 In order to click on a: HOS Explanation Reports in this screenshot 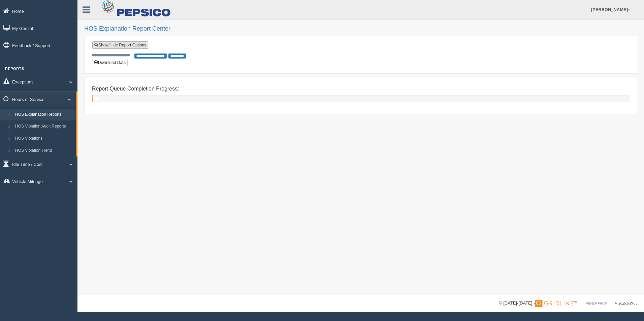, I will do `click(44, 115)`.